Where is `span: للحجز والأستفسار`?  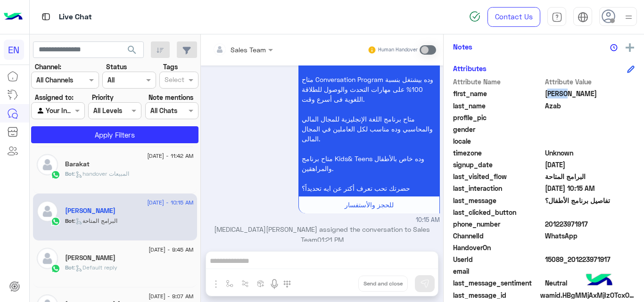
span: للحجز والأستفسار is located at coordinates (369, 205).